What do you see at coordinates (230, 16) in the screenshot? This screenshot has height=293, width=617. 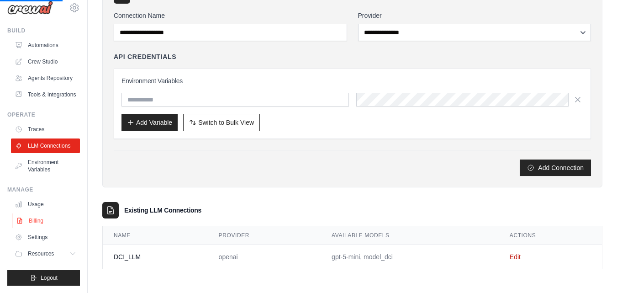 I see `label: Connection Name` at bounding box center [230, 16].